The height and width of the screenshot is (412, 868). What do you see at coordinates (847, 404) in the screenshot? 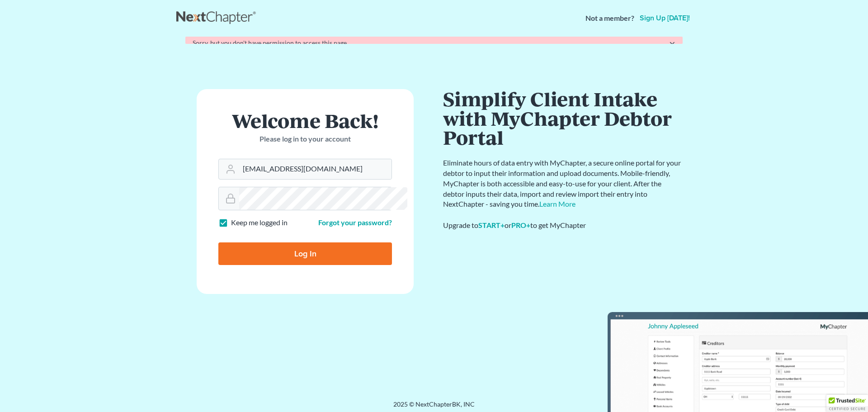
I see `div: TrustedSite Certified` at bounding box center [847, 404].